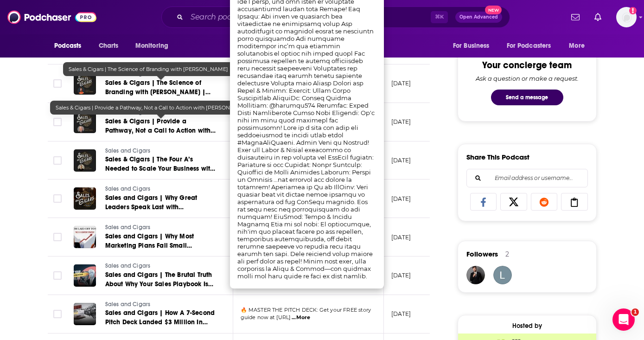 This screenshot has height=340, width=644. Describe the element at coordinates (309, 17) in the screenshot. I see `input: Search podcasts, credits, & more...` at that location.